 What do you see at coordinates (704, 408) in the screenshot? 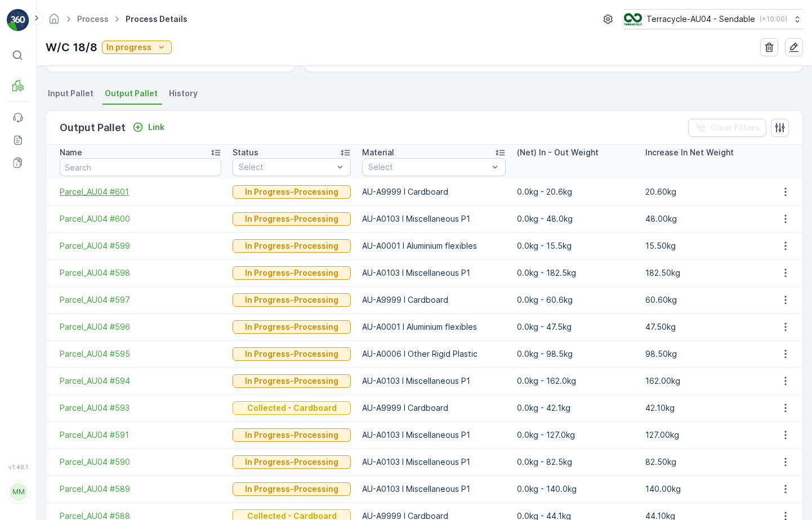
I see `td: 42.10kg` at bounding box center [704, 408].